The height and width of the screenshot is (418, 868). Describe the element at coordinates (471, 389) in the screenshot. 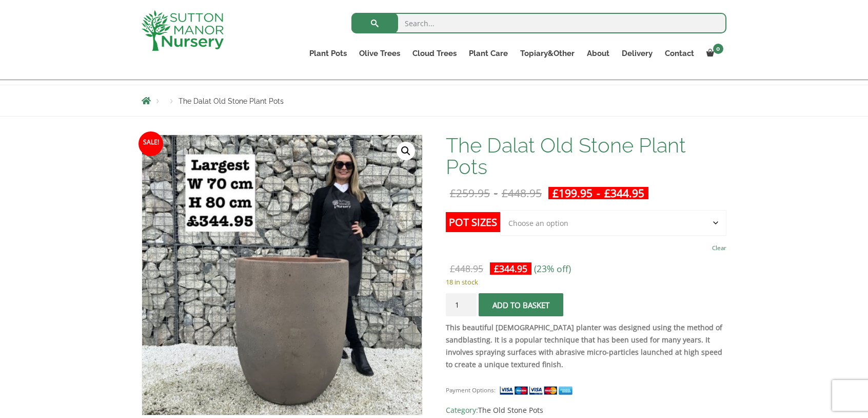

I see `small: Payment Options:` at that location.